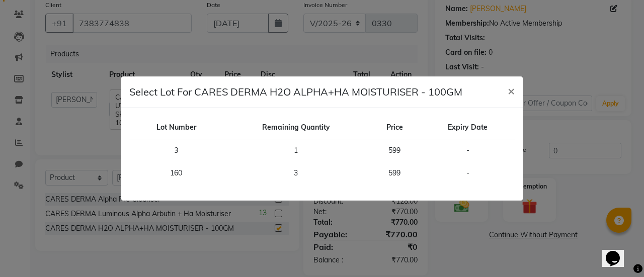 This screenshot has width=644, height=277. I want to click on th: Price, so click(395, 128).